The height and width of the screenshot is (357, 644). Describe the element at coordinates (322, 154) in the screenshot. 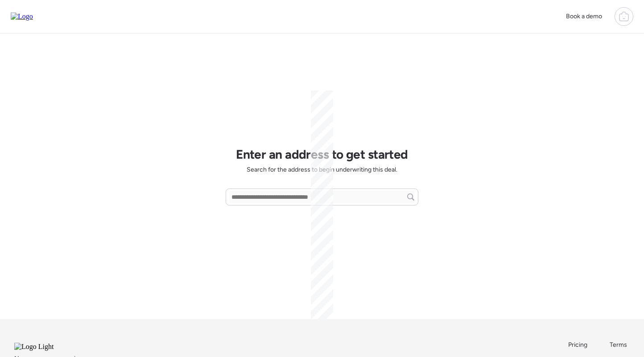

I see `h1: Enter an address to get started` at that location.